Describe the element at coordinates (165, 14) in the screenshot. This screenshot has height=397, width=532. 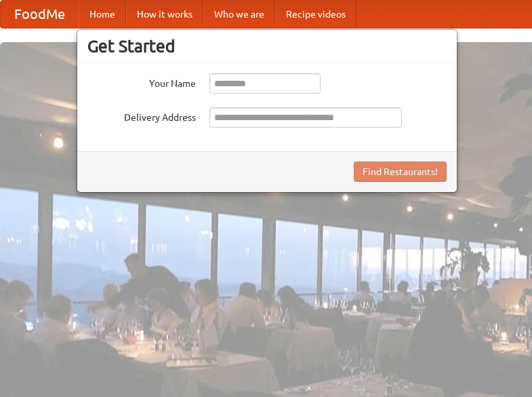
I see `a: How it works` at that location.